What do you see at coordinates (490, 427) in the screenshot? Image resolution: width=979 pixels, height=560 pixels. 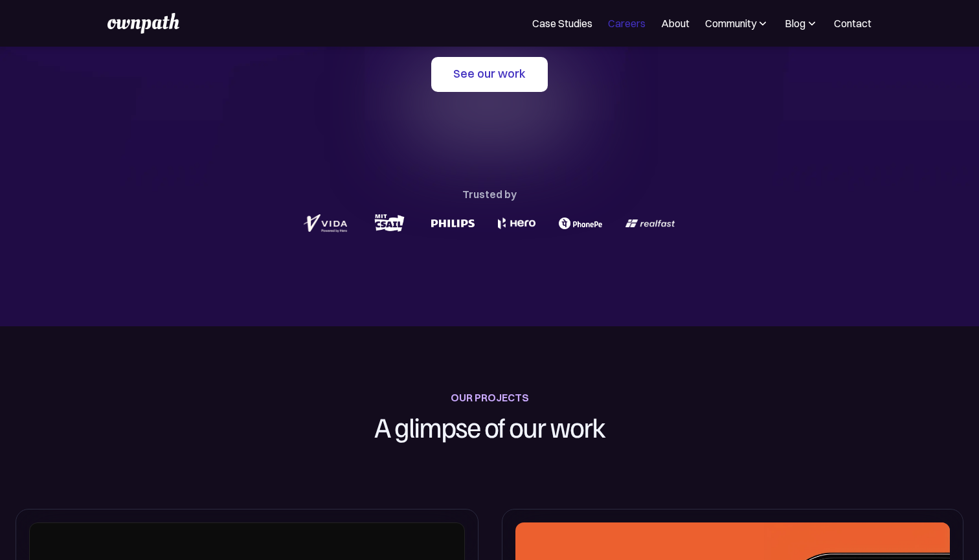 I see `h1: A glimpse of our work` at bounding box center [490, 427].